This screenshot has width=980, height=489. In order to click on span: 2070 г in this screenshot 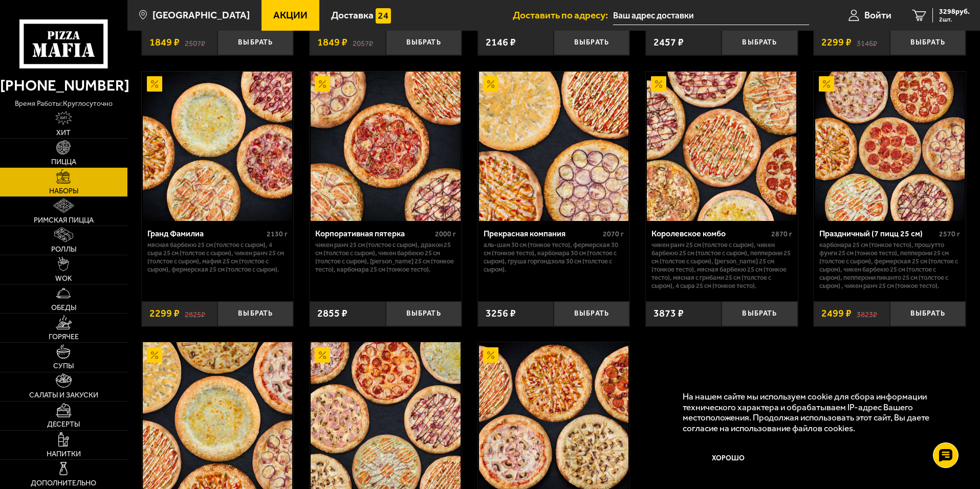, I will do `click(613, 234)`.